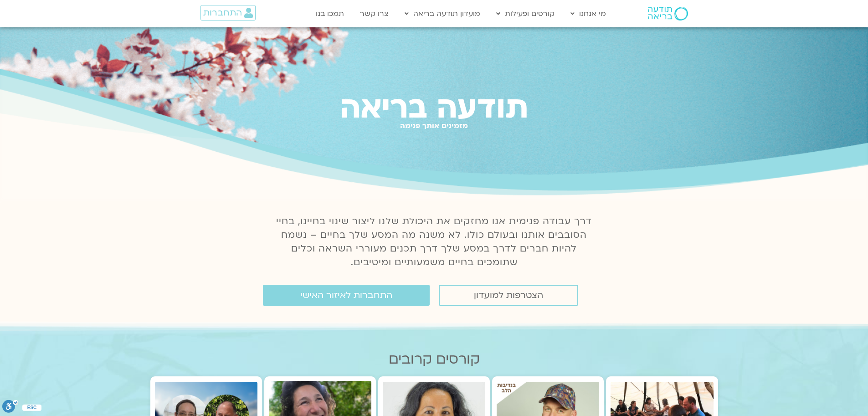 The height and width of the screenshot is (416, 868). What do you see at coordinates (588, 14) in the screenshot?
I see `a: מי אנחנו` at bounding box center [588, 14].